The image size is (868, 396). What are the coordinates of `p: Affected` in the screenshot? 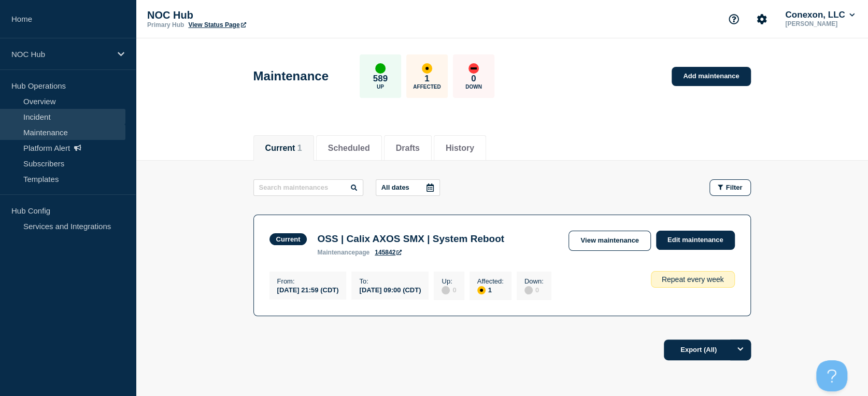 It's located at (426, 86).